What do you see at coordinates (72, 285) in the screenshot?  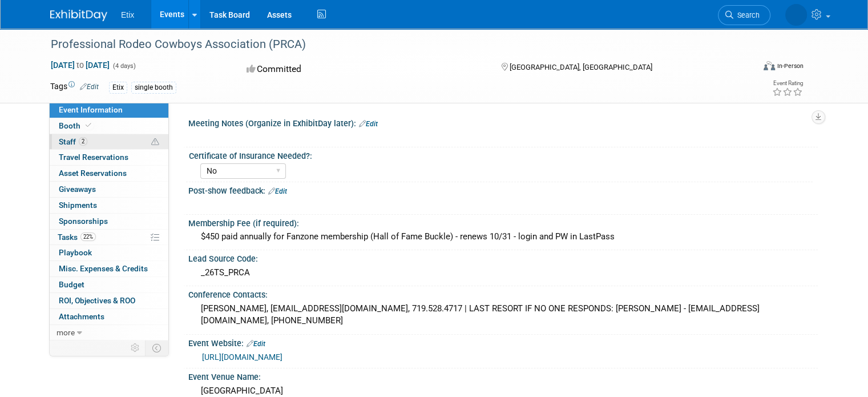 I see `span: Budget` at bounding box center [72, 285].